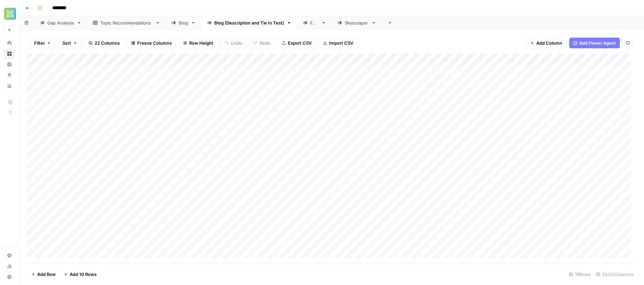  Describe the element at coordinates (107, 43) in the screenshot. I see `span: 22 Columns` at that location.